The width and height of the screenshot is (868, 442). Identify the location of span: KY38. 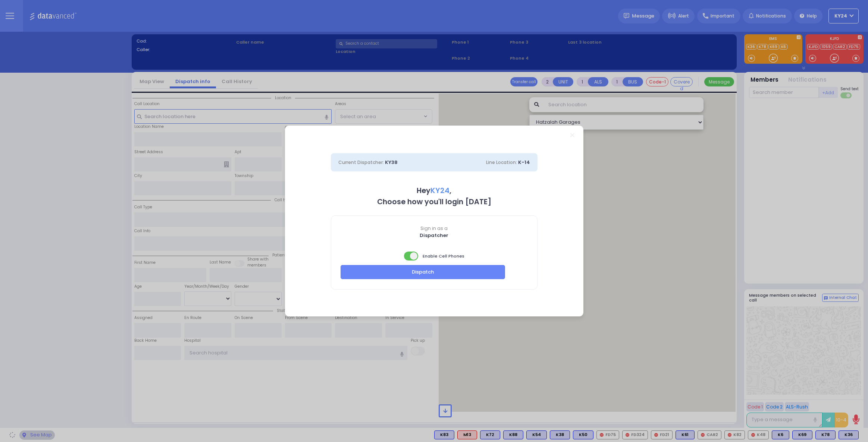
(392, 162).